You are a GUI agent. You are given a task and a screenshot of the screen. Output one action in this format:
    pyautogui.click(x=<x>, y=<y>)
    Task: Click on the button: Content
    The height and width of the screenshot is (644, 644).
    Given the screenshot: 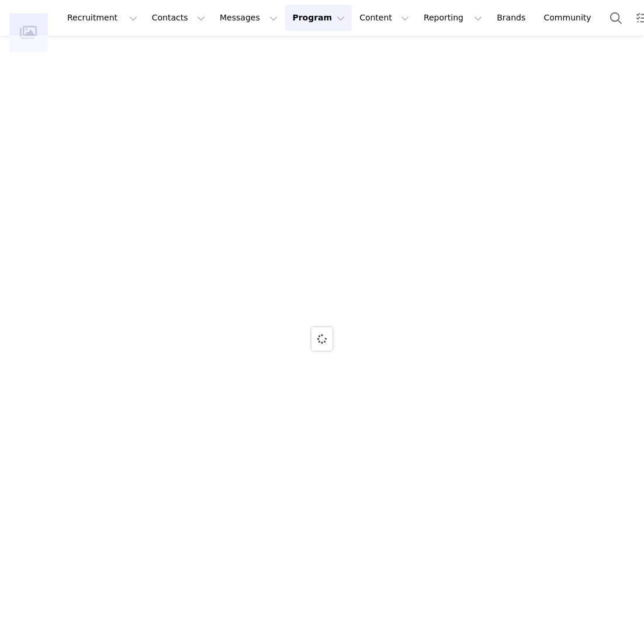 What is the action you would take?
    pyautogui.click(x=384, y=17)
    